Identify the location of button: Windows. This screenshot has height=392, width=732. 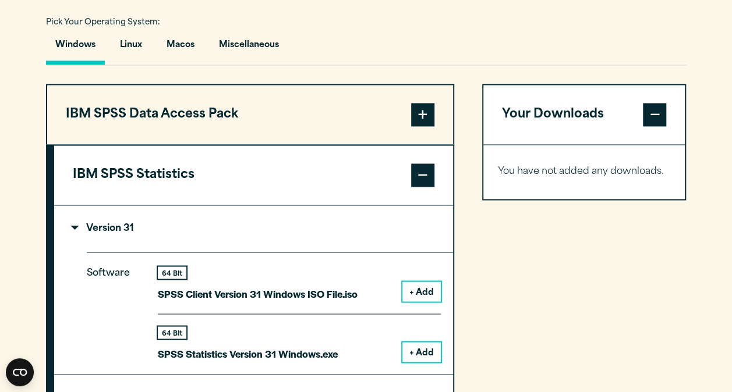
(75, 48).